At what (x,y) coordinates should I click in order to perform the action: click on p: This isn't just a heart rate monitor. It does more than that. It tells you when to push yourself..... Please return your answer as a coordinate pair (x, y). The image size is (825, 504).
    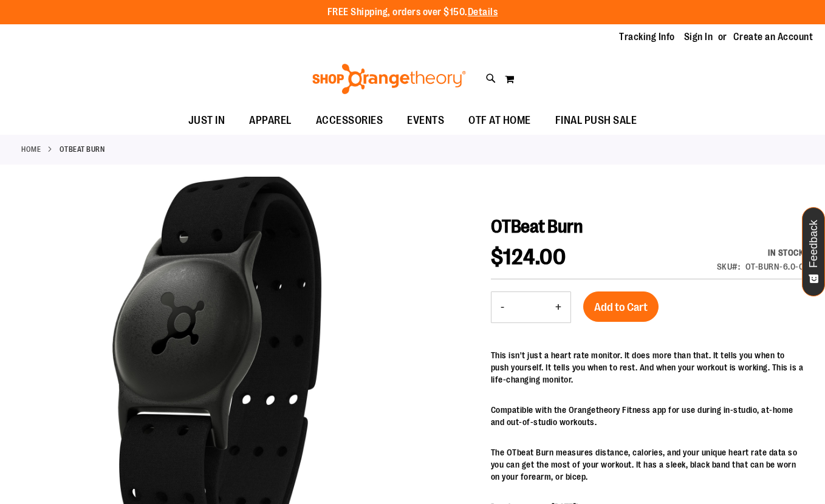
    Looking at the image, I should click on (647, 367).